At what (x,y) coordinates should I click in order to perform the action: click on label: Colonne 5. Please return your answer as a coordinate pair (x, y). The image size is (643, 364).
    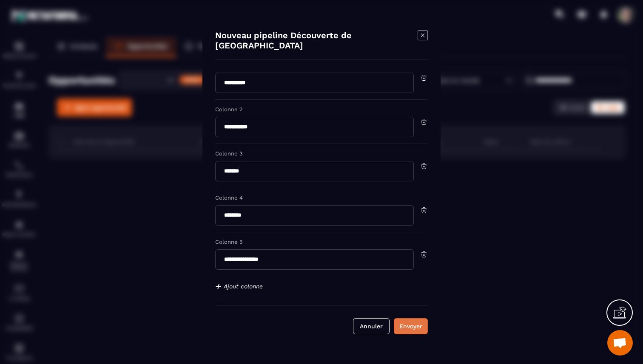
    Looking at the image, I should click on (229, 242).